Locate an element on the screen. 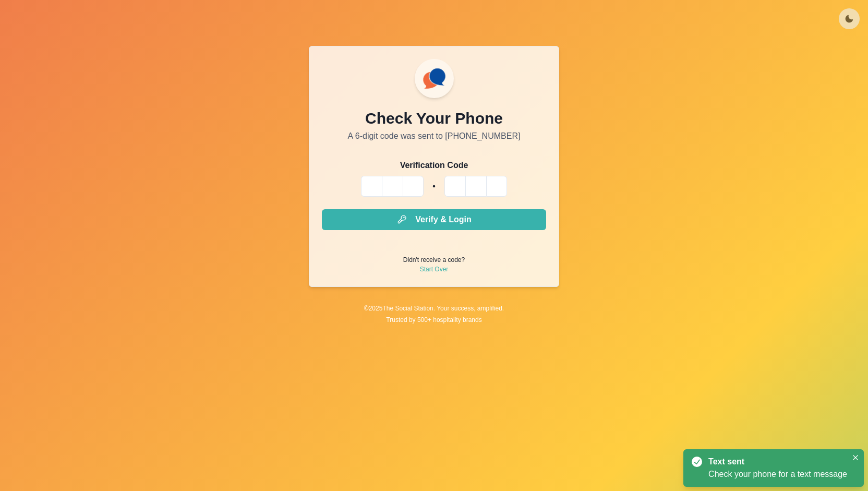 This screenshot has height=491, width=868. img: ssLogoSVG.f144a2481ffb055bcdd00c89108cbcb7.svg is located at coordinates (434, 78).